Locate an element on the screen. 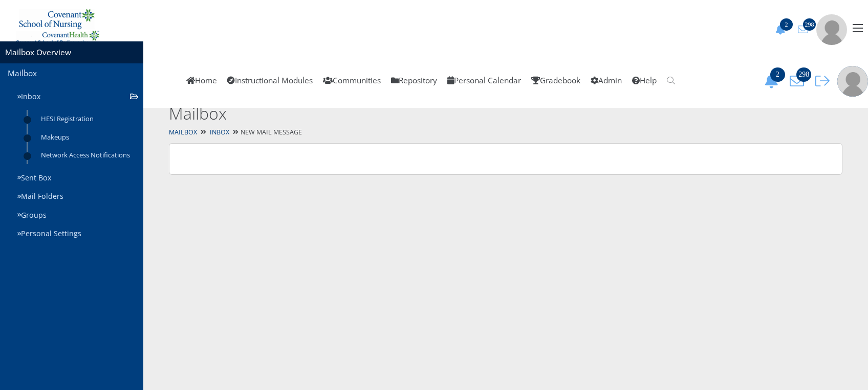 The image size is (868, 390). a: Personal Calendar is located at coordinates (485, 81).